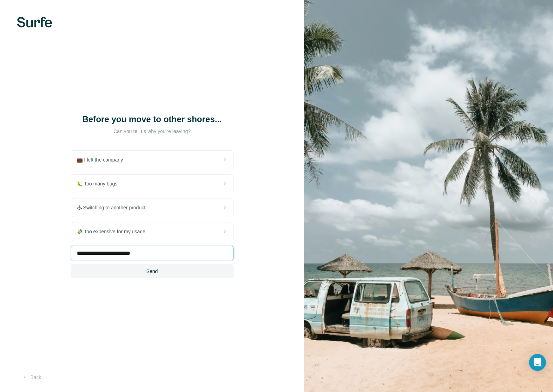 Image resolution: width=553 pixels, height=392 pixels. I want to click on span: Send, so click(152, 272).